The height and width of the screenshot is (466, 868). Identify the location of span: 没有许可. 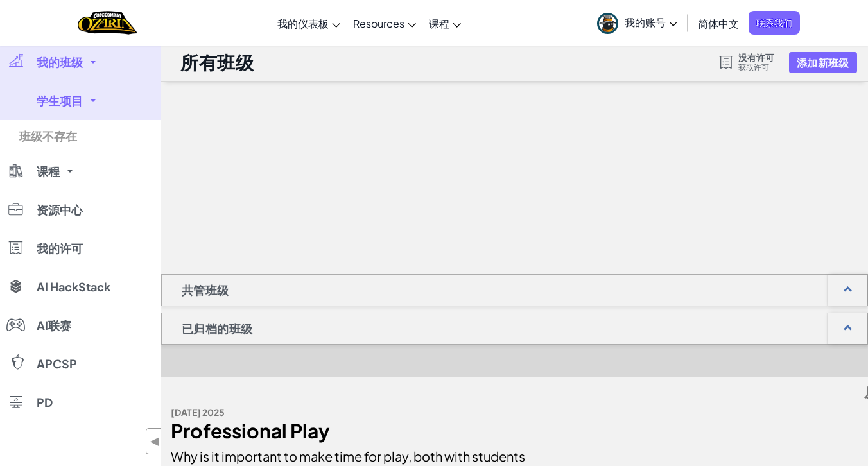
(756, 57).